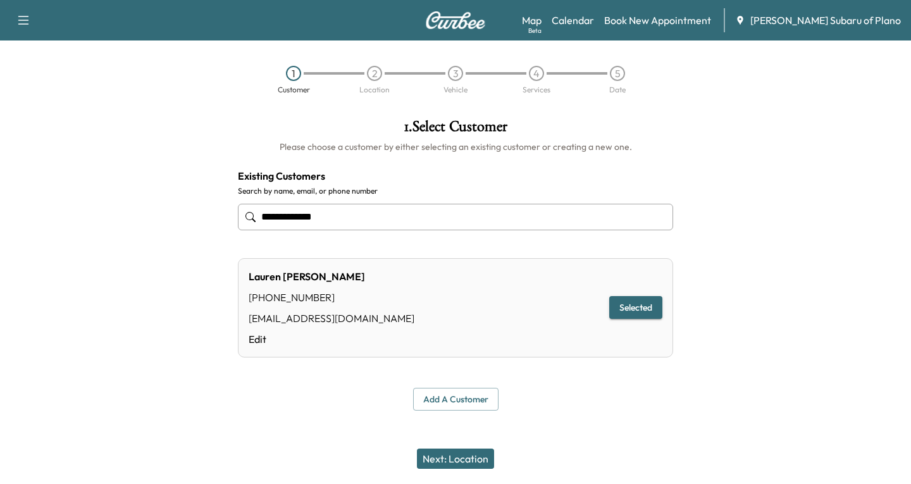 This screenshot has width=911, height=484. What do you see at coordinates (455, 130) in the screenshot?
I see `h1: 1 . Select Customer` at bounding box center [455, 130].